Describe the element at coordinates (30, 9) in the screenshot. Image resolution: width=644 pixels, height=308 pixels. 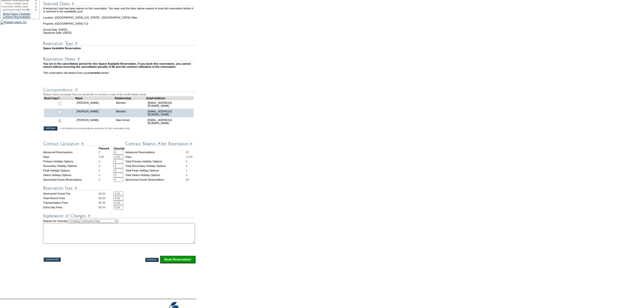
I see `td: 99` at that location.